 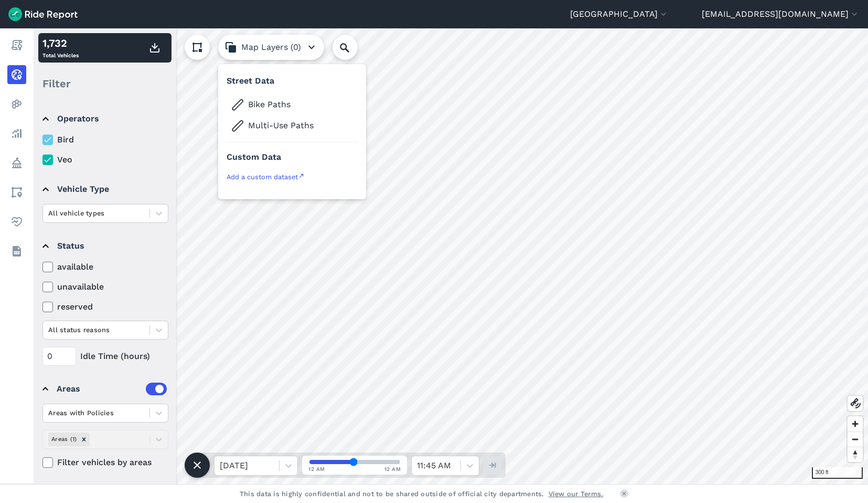 I want to click on button: Zoom in, so click(x=855, y=424).